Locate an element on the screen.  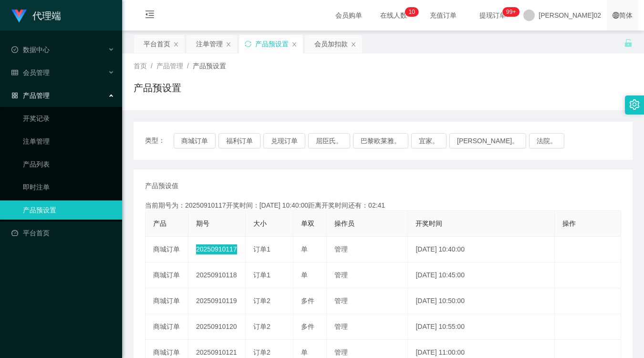
div: 注单管理 is located at coordinates (209, 44).